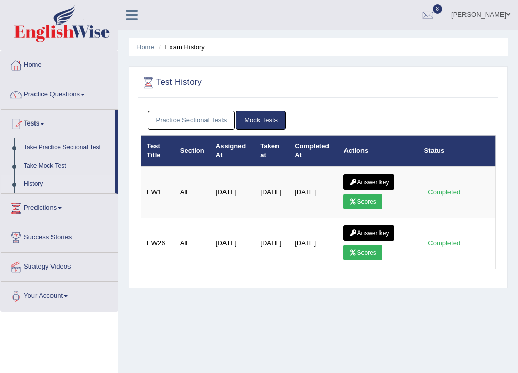  Describe the element at coordinates (67, 184) in the screenshot. I see `a: History` at that location.